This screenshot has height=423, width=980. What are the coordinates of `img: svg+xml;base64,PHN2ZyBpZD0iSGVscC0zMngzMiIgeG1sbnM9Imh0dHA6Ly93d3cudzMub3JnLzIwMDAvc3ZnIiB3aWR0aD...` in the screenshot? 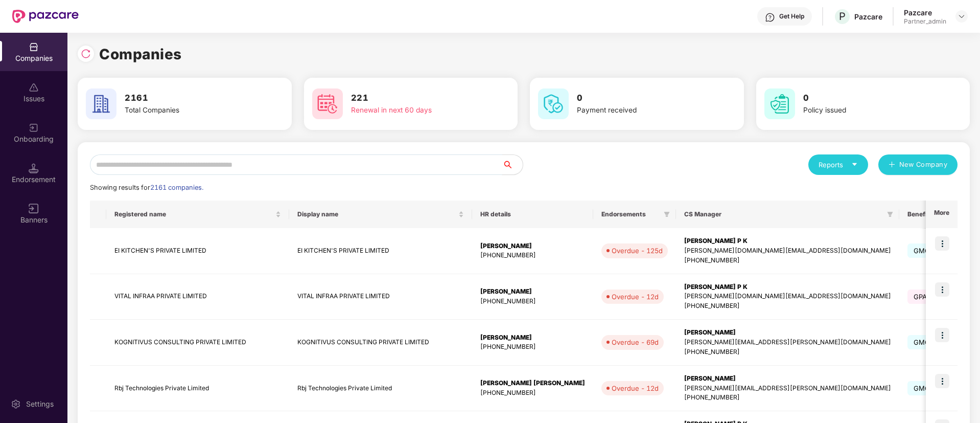 It's located at (770, 17).